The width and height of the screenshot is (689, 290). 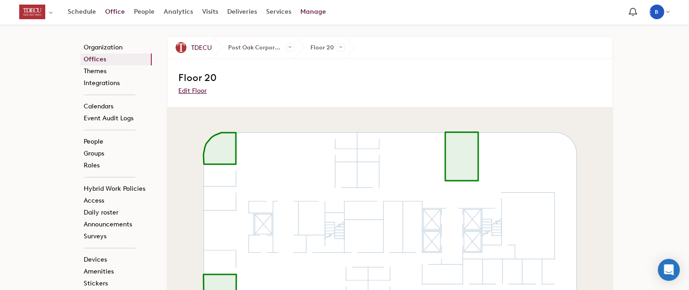 I want to click on a: Visits, so click(x=210, y=12).